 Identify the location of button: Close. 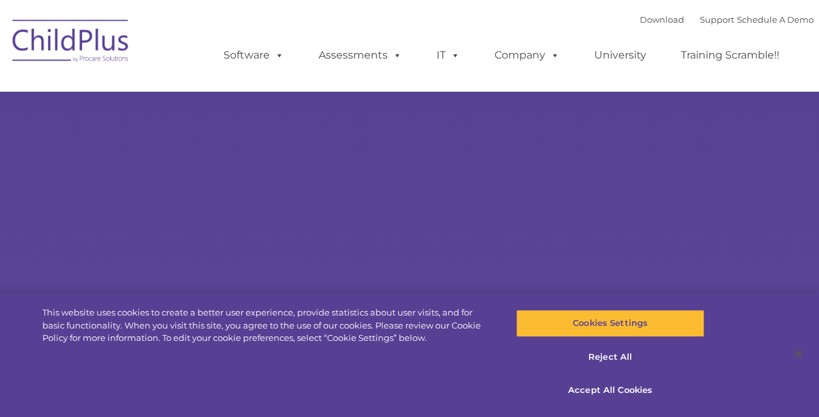
(798, 354).